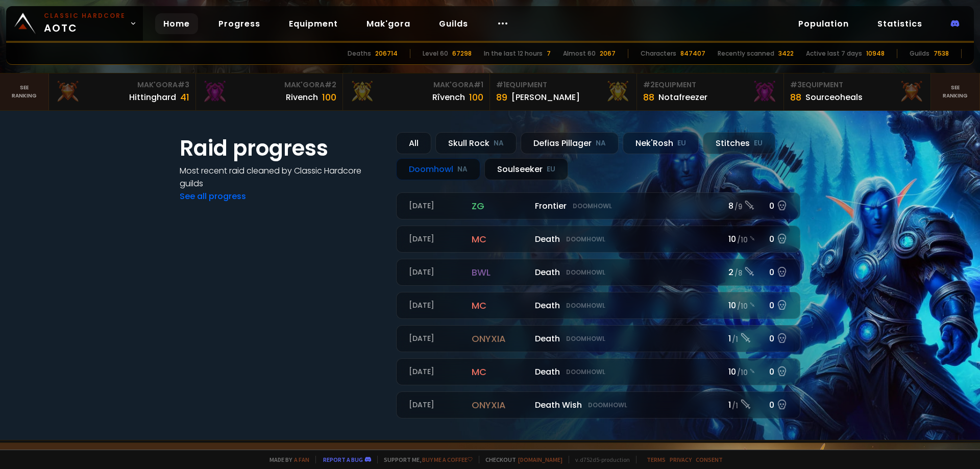  What do you see at coordinates (359, 53) in the screenshot?
I see `div: Deaths` at bounding box center [359, 53].